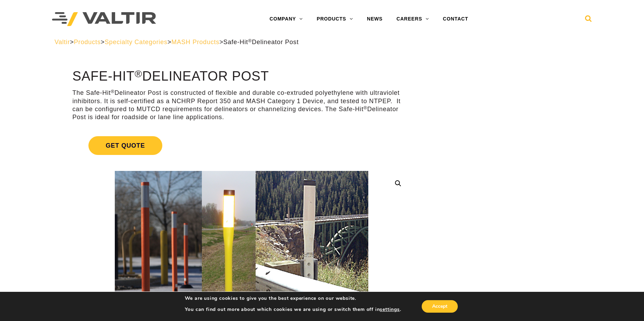 The height and width of the screenshot is (321, 644). Describe the element at coordinates (104, 19) in the screenshot. I see `img: Valtir` at that location.